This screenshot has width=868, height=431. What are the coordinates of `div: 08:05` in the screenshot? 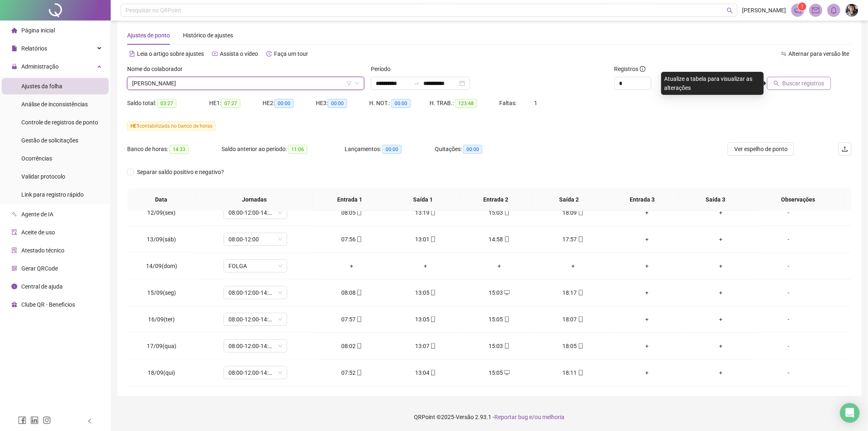 It's located at (352, 213).